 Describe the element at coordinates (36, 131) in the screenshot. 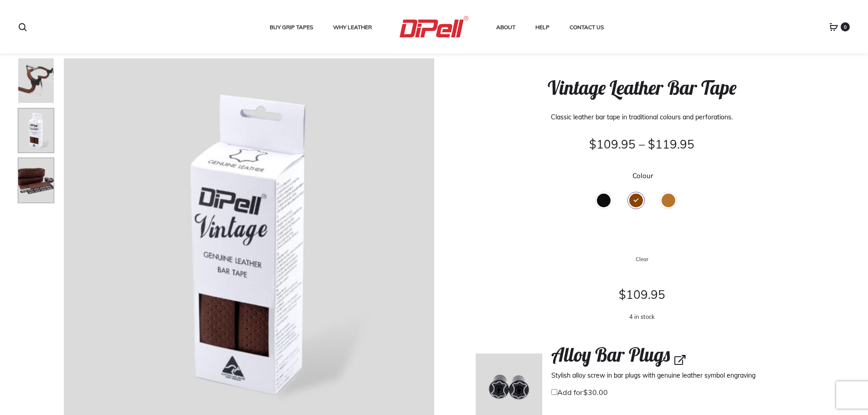

I see `img: Dipell-bike-Sbar-Brown-heavy-packaged-083-Paul-Osta-80x100.jpg` at that location.